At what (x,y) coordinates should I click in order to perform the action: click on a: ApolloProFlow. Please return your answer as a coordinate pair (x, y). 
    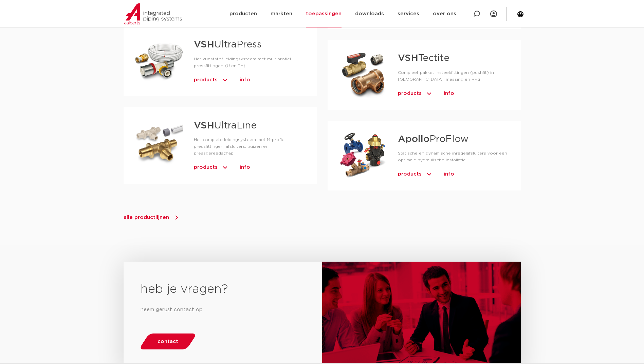
    Looking at the image, I should click on (433, 140).